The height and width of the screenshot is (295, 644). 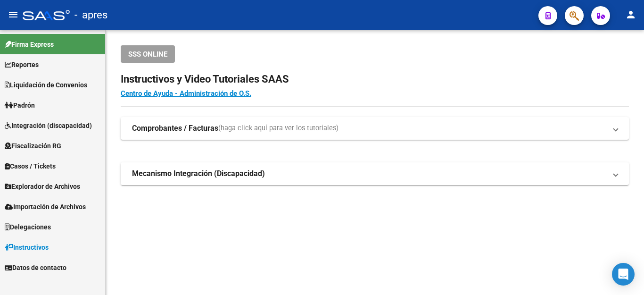 What do you see at coordinates (198, 174) in the screenshot?
I see `strong: Mecanismo Integración (Discapacidad)` at bounding box center [198, 174].